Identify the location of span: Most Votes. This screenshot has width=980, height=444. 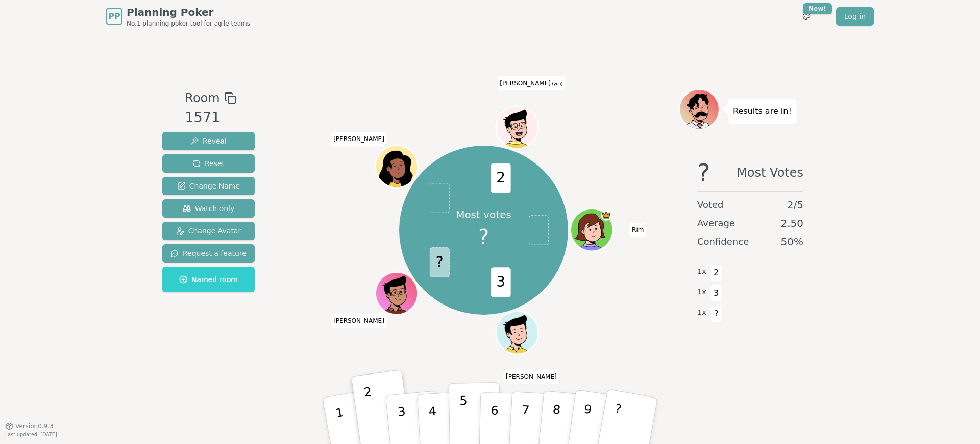
(770, 172).